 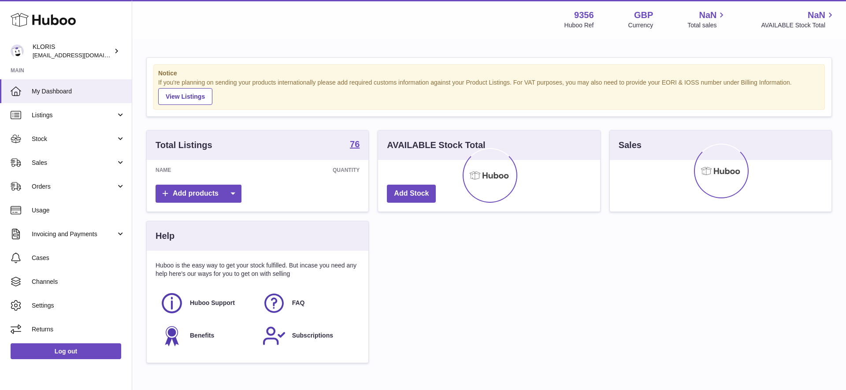 I want to click on span: Usage, so click(x=78, y=210).